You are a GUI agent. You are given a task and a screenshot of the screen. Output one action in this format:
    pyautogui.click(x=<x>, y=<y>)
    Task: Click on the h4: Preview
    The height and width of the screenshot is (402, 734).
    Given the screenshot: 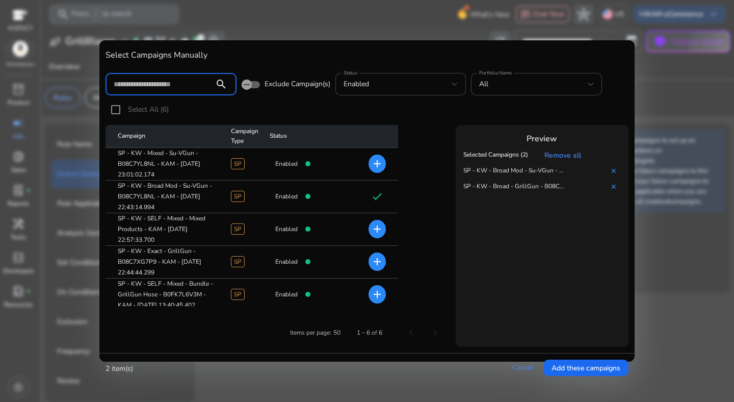 What is the action you would take?
    pyautogui.click(x=542, y=139)
    